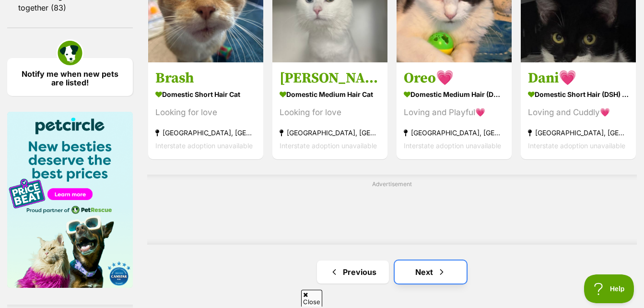  What do you see at coordinates (454, 112) in the screenshot?
I see `div: Loving and Playful💗` at bounding box center [454, 112].